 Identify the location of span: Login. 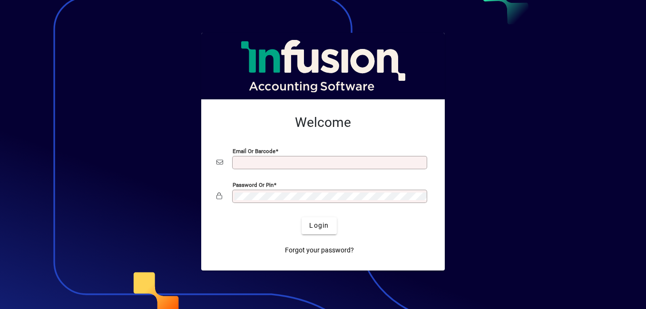
(319, 226).